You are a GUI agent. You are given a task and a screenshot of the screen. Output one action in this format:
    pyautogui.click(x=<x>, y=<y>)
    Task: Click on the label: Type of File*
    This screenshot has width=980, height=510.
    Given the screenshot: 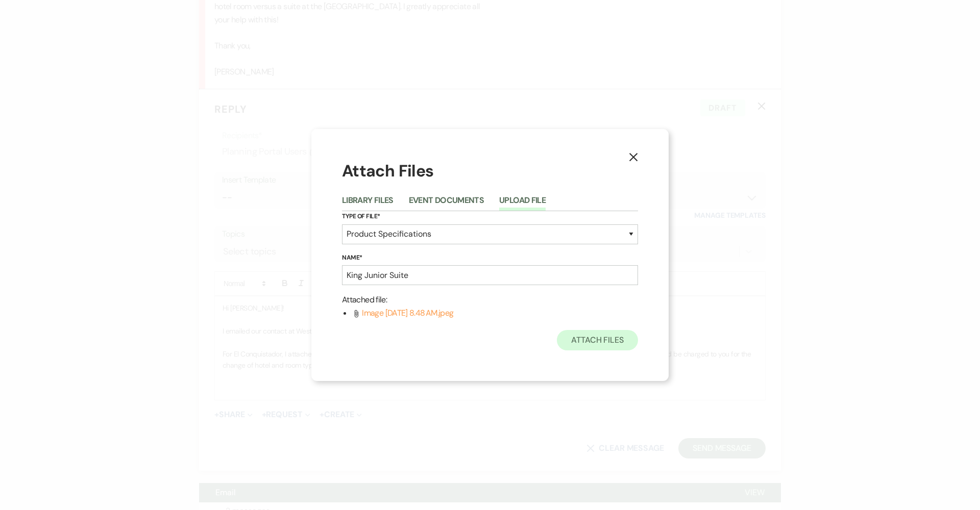 What is the action you would take?
    pyautogui.click(x=490, y=217)
    